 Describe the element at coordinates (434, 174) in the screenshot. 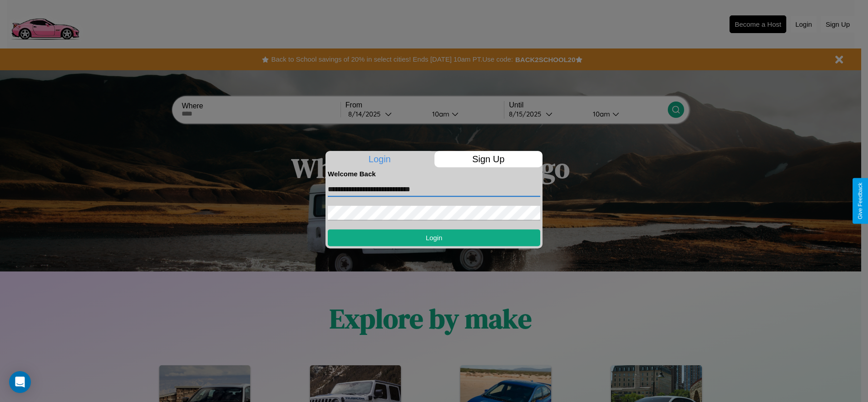

I see `h4: Welcome Back` at that location.